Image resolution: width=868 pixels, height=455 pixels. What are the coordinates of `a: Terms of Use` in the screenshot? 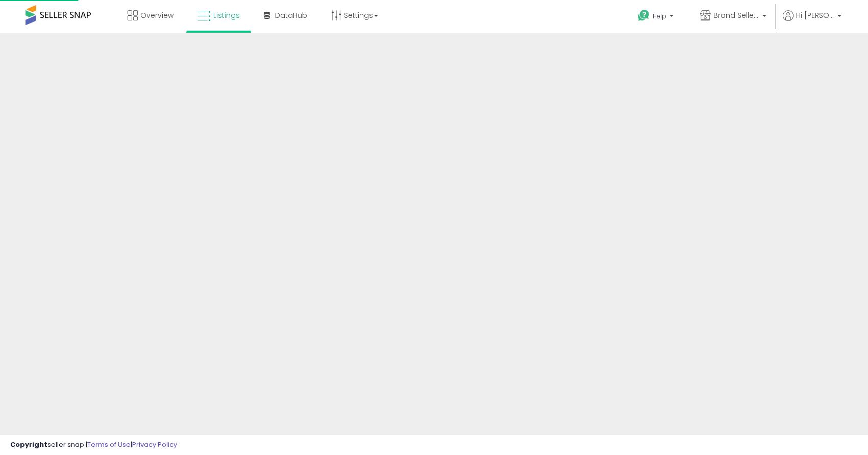 It's located at (109, 445).